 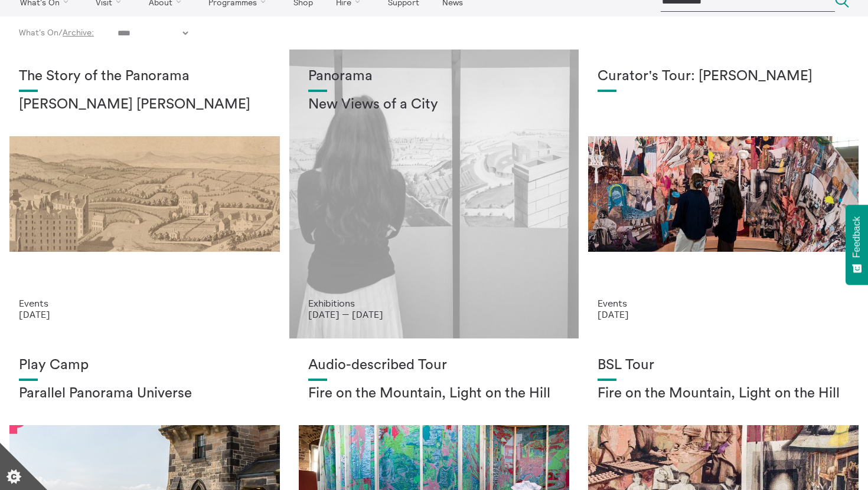 I want to click on p: Exhibitions, so click(x=434, y=303).